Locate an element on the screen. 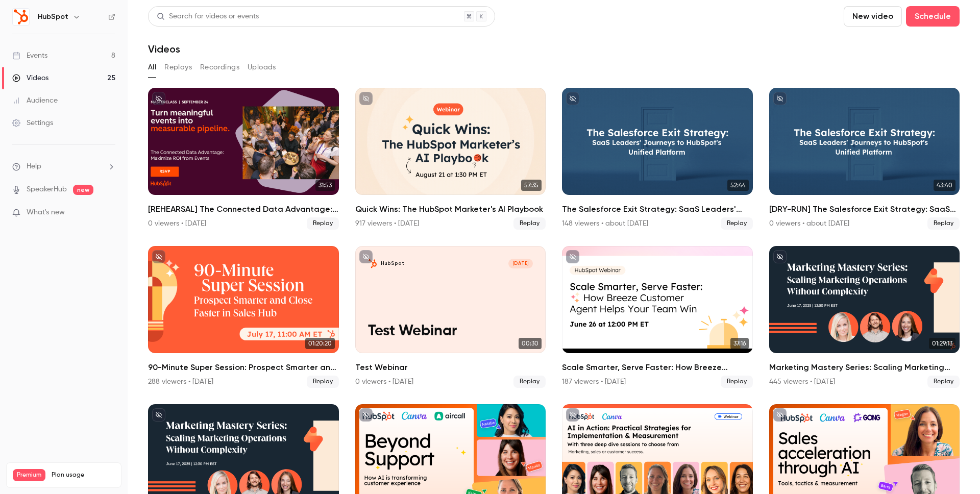  a: 37:16Scale Smarter, Serve Faster: How Breeze Customer Agent Helps Your Team Win187 viewers • [DAT... is located at coordinates (658, 317).